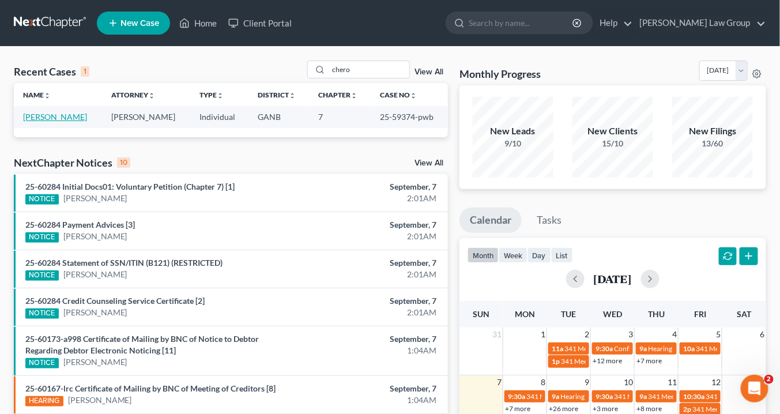 Image resolution: width=780 pixels, height=414 pixels. What do you see at coordinates (124, 262) in the screenshot?
I see `a: 25-60284 Statement of SSN/ITIN (B121) (RESTRICTED)` at bounding box center [124, 262].